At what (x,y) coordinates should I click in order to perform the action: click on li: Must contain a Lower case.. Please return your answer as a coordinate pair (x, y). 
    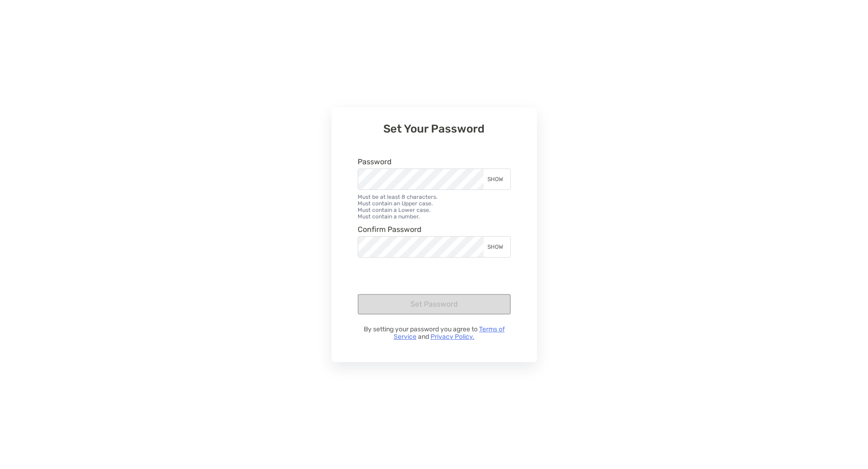
    Looking at the image, I should click on (434, 210).